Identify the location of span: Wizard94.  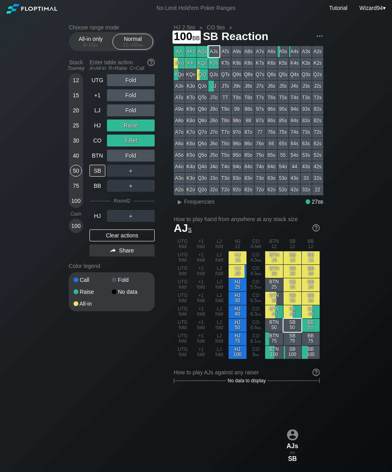
(371, 8).